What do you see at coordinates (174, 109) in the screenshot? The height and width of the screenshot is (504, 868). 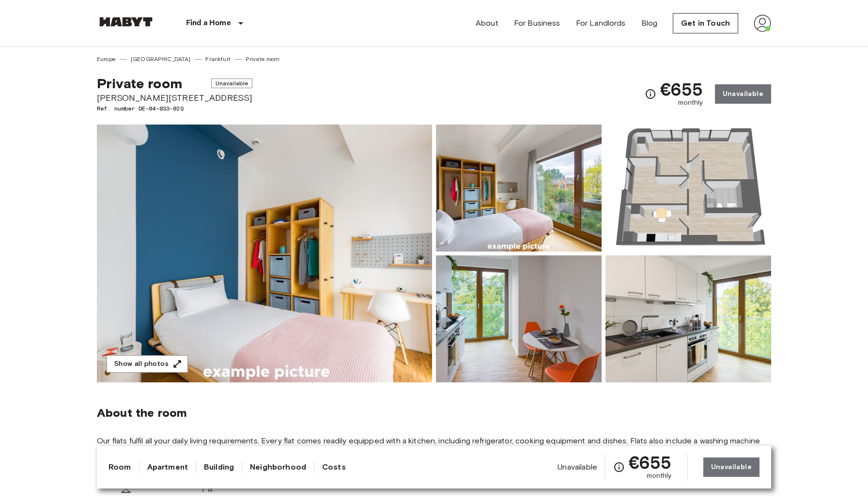 I see `span: Ref. number DE-04-033-02Q` at bounding box center [174, 109].